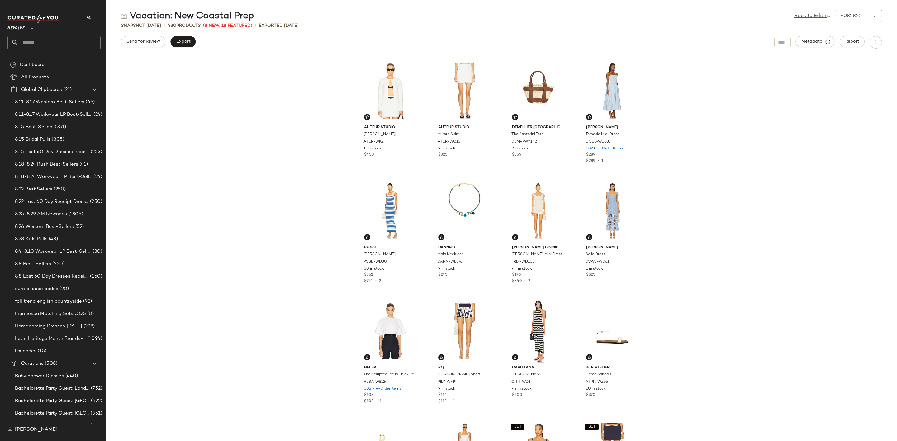  What do you see at coordinates (52, 389) in the screenshot?
I see `span: Bachelorette Party Guest: Landing Page` at bounding box center [52, 389].